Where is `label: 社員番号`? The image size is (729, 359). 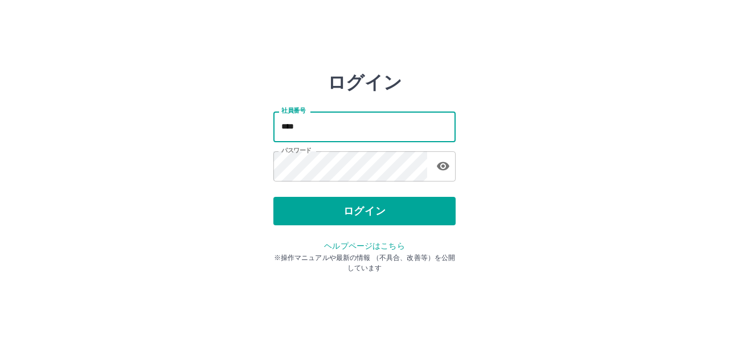 label: 社員番号 is located at coordinates (293, 110).